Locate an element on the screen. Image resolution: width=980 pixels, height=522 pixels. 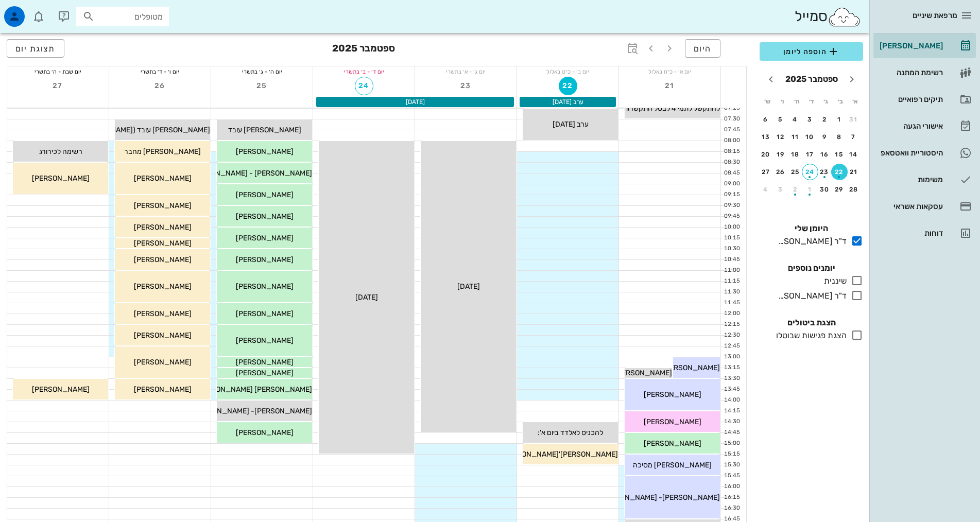
div: 10:30 is located at coordinates (731, 249).